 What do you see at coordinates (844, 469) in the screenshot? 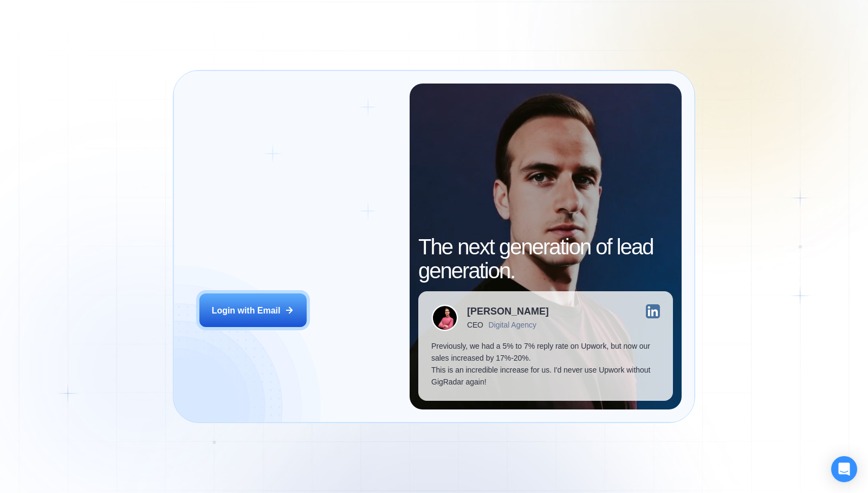
I see `div: Open Intercom Messenger` at bounding box center [844, 469].